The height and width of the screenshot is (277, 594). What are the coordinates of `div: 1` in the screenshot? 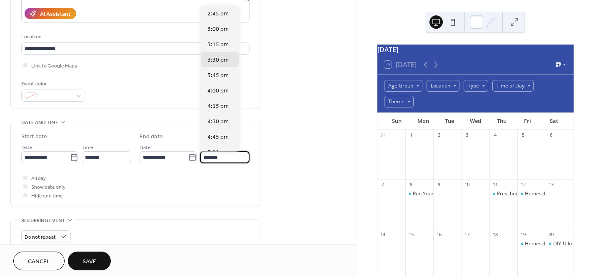 It's located at (411, 135).